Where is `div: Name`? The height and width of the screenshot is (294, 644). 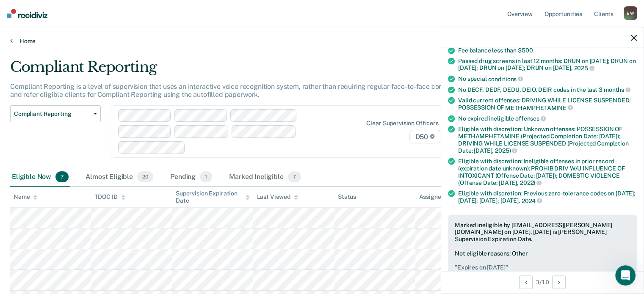 div: Name is located at coordinates (26, 197).